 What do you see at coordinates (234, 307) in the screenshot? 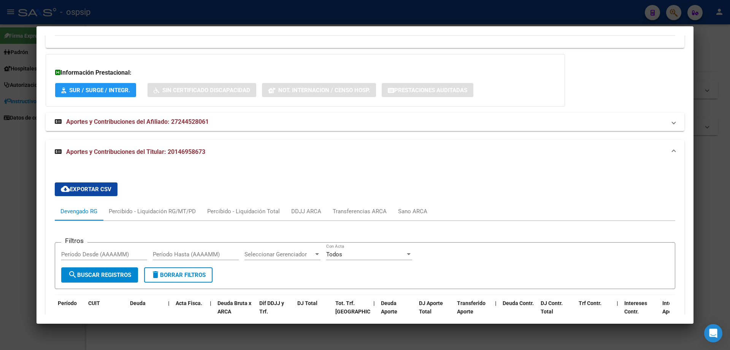
I see `span: Deuda Bruta x ARCA` at bounding box center [234, 307].